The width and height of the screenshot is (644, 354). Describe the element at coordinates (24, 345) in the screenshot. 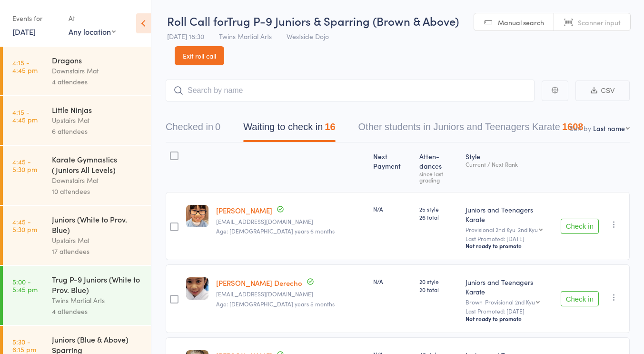

I see `time: 5:30 - 6:15 pm` at that location.